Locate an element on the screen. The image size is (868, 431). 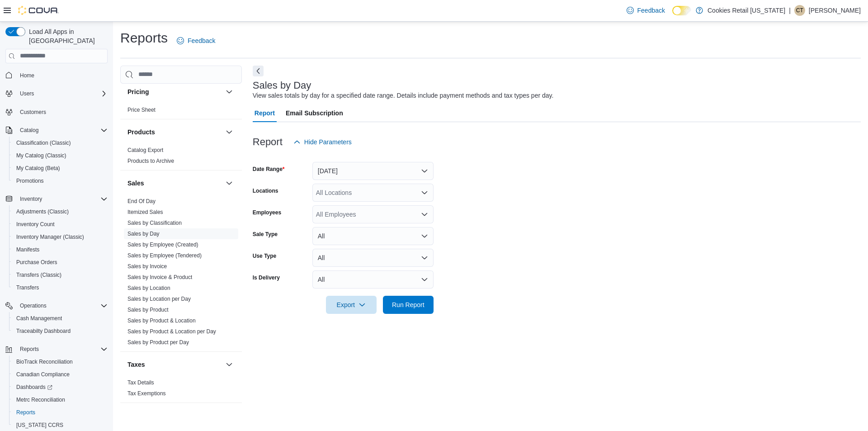
h1: Reports is located at coordinates (144, 38).